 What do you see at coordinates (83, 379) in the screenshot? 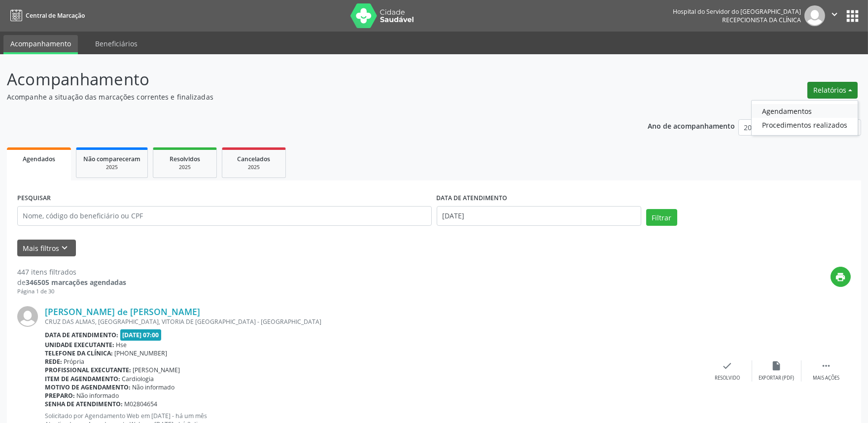
I see `b: Item de agendamento:` at bounding box center [83, 379].